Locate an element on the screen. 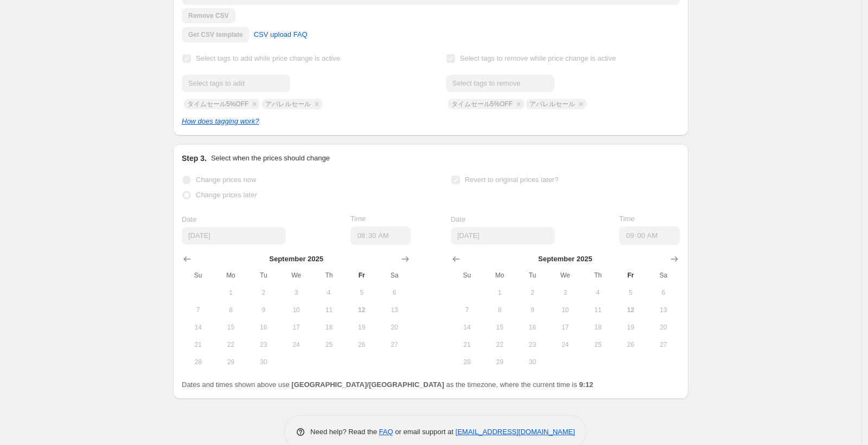 Image resolution: width=868 pixels, height=445 pixels. button: Tuesday September 30 2025 is located at coordinates (264, 362).